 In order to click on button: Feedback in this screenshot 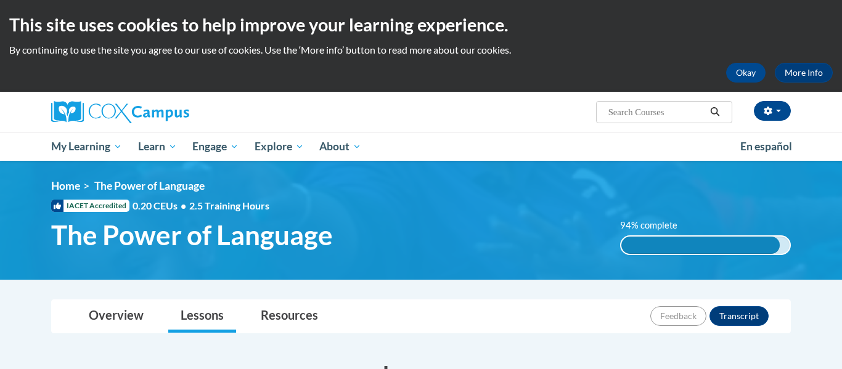, I will do `click(678, 316)`.